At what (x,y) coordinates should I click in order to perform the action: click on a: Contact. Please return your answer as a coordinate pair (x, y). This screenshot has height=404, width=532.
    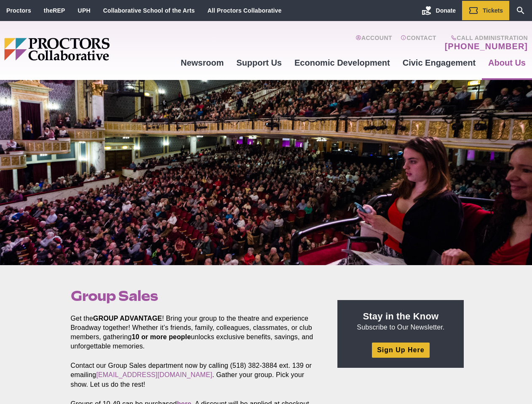
    Looking at the image, I should click on (418, 43).